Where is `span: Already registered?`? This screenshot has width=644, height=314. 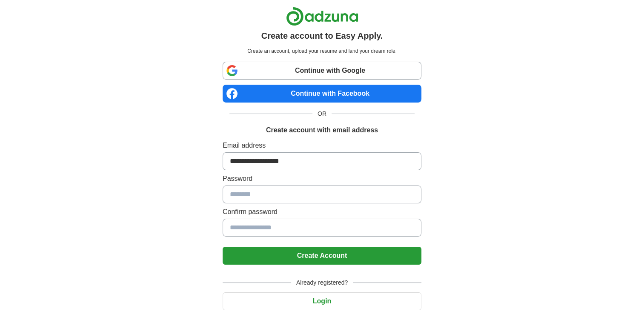 span: Already registered? is located at coordinates (322, 282).